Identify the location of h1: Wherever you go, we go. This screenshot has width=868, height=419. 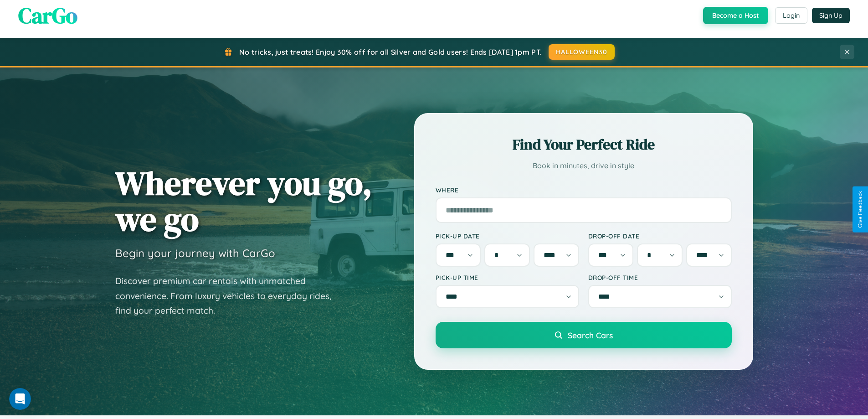
(244, 201).